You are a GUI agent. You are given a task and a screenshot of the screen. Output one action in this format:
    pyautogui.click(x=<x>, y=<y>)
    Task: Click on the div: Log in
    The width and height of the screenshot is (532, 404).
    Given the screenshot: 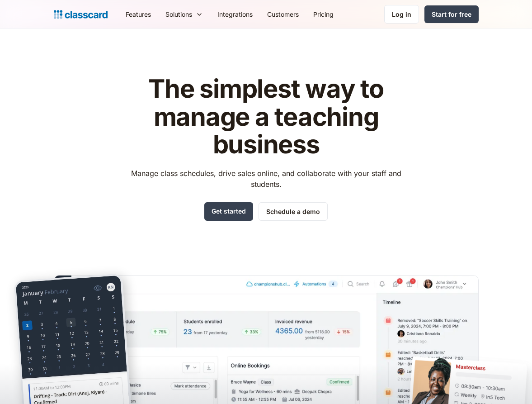 What is the action you would take?
    pyautogui.click(x=401, y=14)
    